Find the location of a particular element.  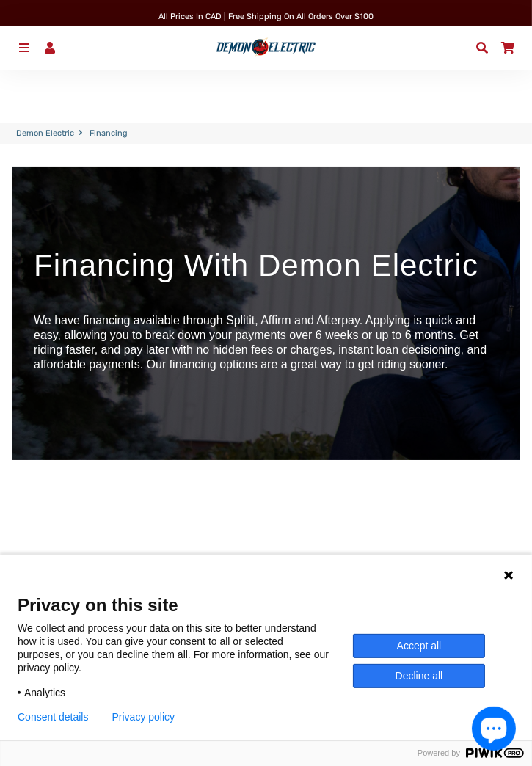

p: We collect and process your data on this site to better understand how it is used. You can give y... is located at coordinates (184, 648).